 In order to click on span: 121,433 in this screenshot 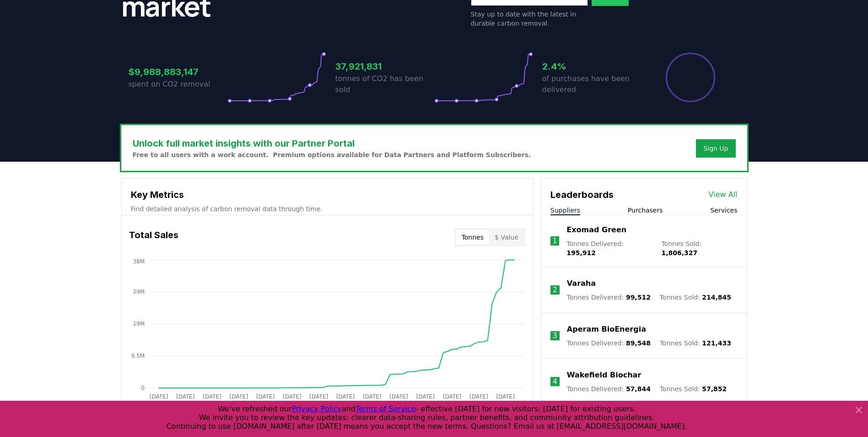, I will do `click(716, 343)`.